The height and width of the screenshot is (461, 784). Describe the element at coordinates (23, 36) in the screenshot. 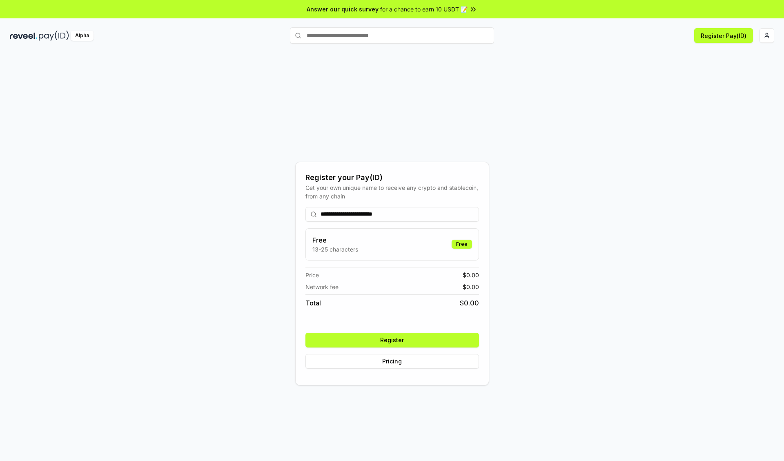

I see `img: reveel_dark` at that location.